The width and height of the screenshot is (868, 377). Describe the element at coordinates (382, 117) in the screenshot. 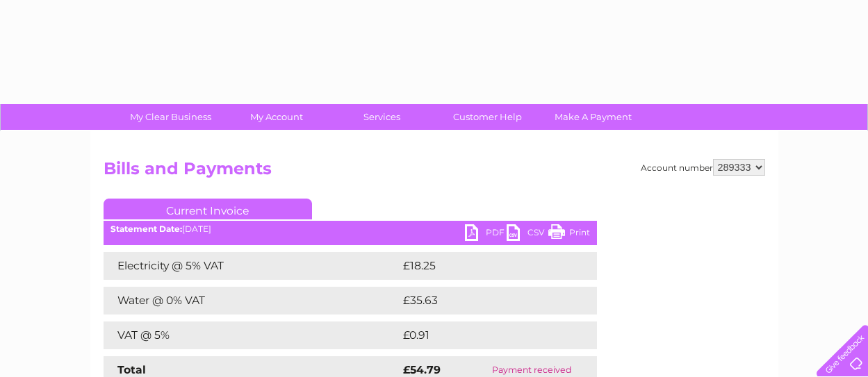

I see `a: Services` at that location.